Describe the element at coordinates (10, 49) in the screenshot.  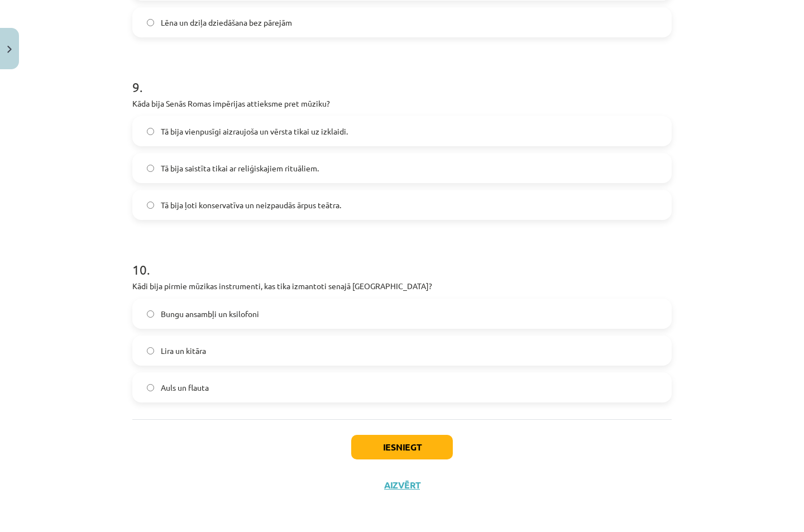
I see `img: icon-close-lesson-0947bae3869378f0d4975bcd49f059093ad1ed9edebbc8119c70593378902aed.svg` at that location.